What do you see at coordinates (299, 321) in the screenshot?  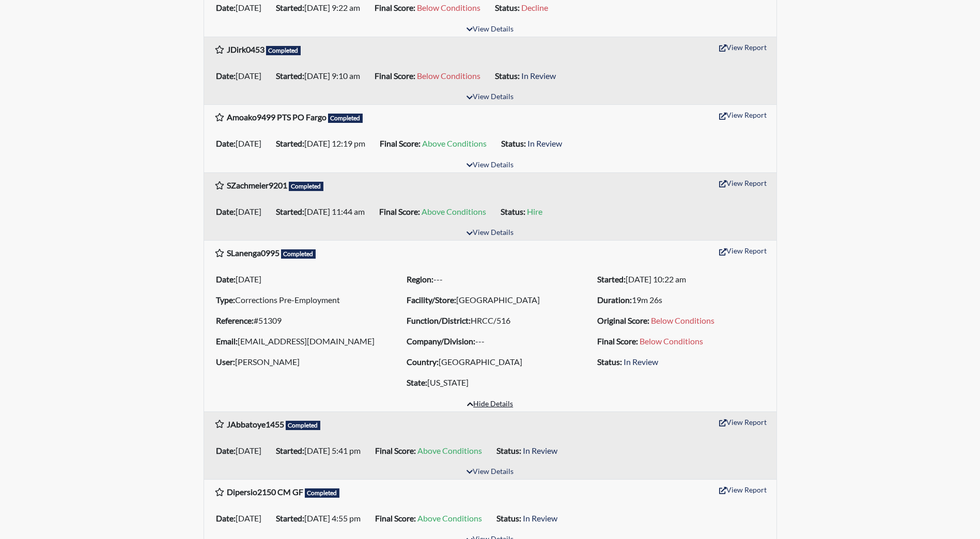 I see `li: #51309` at bounding box center [299, 321].